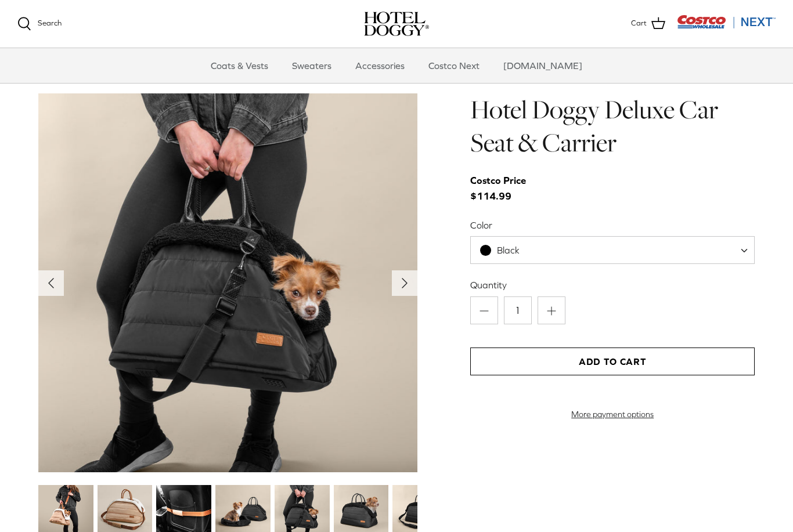  Describe the element at coordinates (726, 21) in the screenshot. I see `img: Costco Next` at that location.